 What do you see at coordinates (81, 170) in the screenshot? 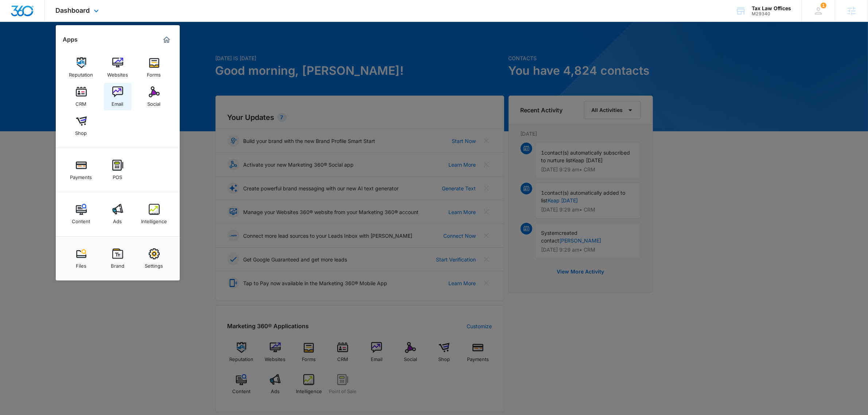
I see `a: Payments` at bounding box center [81, 170].